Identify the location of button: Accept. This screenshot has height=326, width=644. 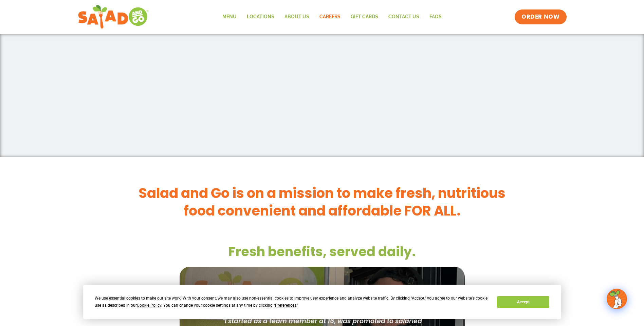
(523, 302).